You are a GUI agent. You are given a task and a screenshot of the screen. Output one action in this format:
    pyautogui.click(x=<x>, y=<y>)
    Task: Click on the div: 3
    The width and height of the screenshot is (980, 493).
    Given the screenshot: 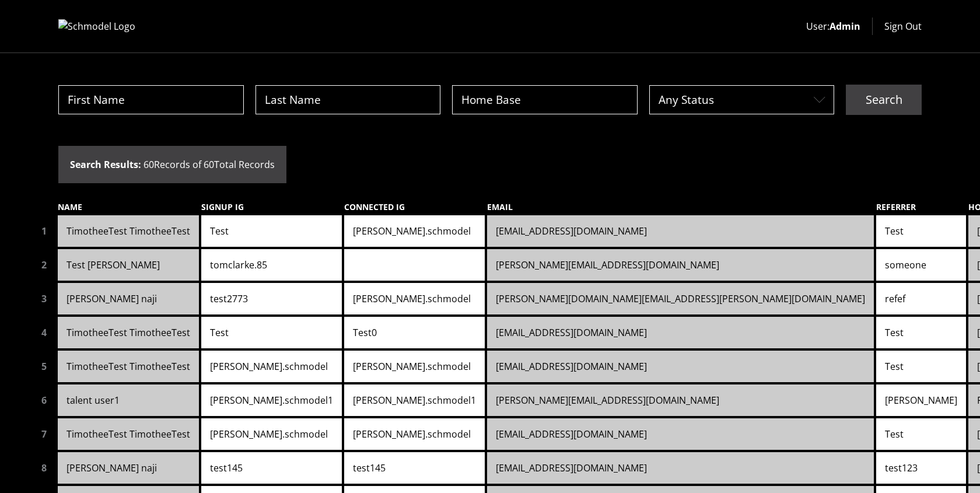 What is the action you would take?
    pyautogui.click(x=44, y=298)
    